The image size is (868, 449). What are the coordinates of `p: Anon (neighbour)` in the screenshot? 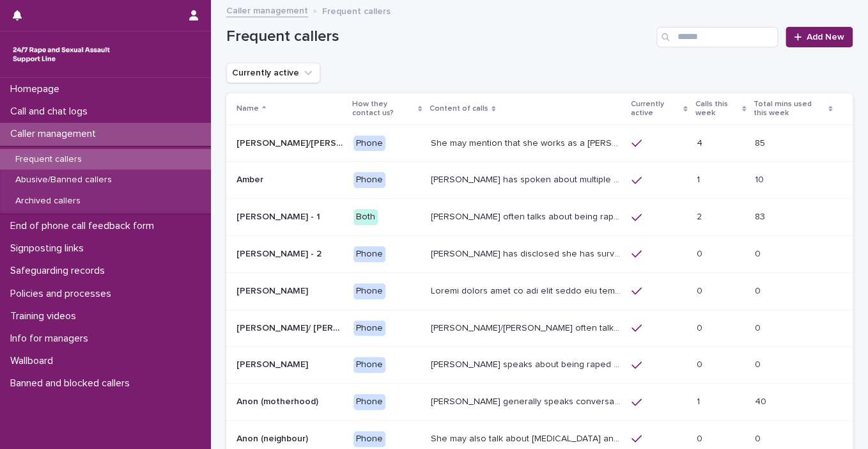 It's located at (274, 437).